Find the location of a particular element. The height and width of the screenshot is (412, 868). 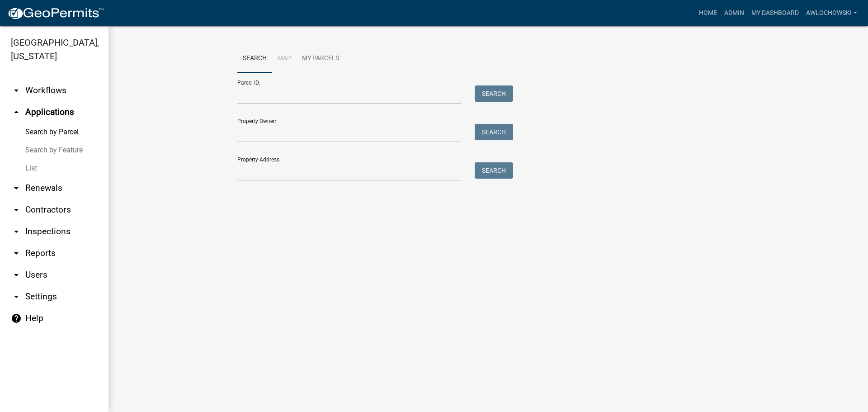

a: My Parcels is located at coordinates (321, 59).